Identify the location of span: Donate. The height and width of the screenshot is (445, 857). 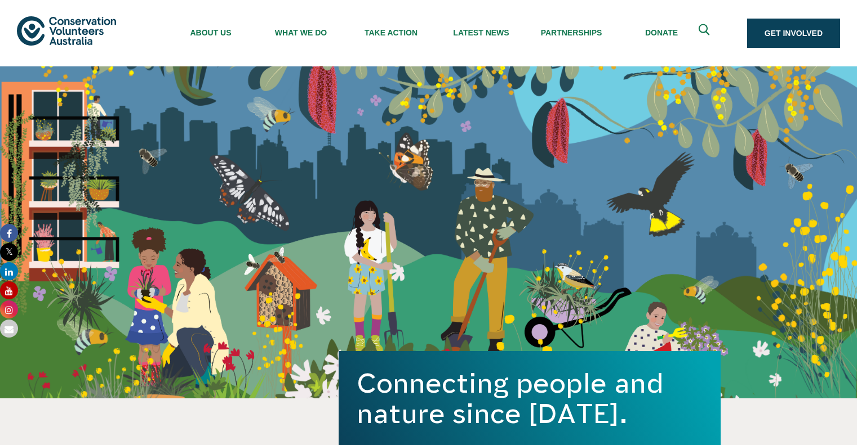
(661, 33).